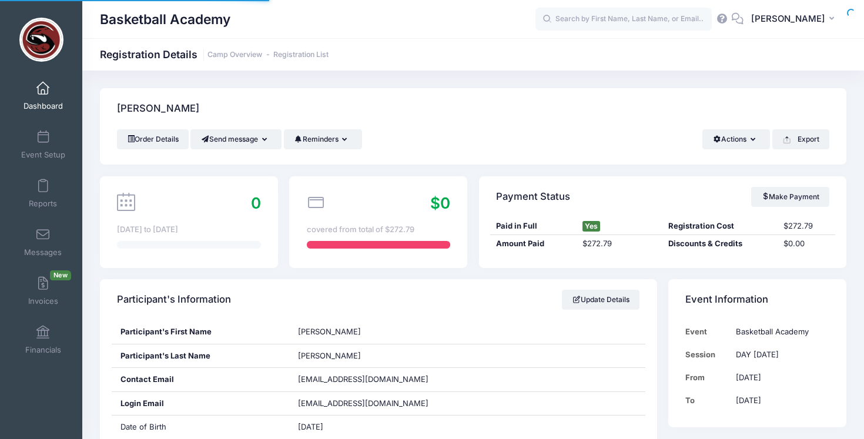 The image size is (864, 439). What do you see at coordinates (323, 139) in the screenshot?
I see `button: Reminders` at bounding box center [323, 139].